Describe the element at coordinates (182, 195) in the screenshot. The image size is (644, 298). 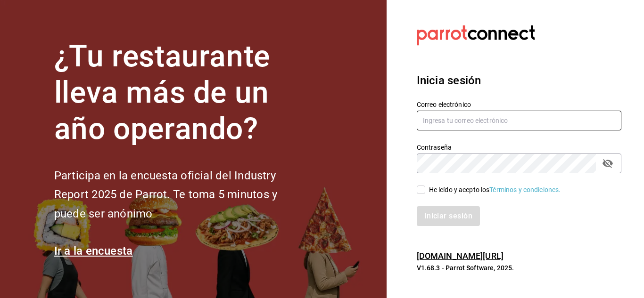
I see `h2: Participa en la encuesta oficial del Industry Report 2025 de Parrot. Te toma 5 minutos y puede se...` at that location.